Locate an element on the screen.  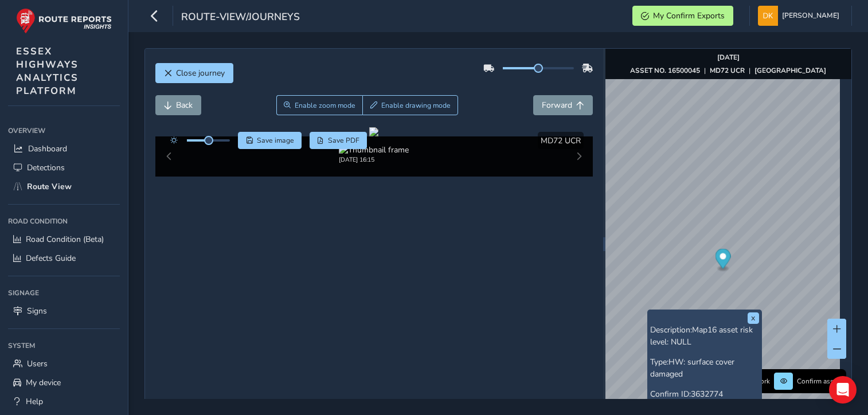
a: Defects Guide is located at coordinates (64, 258).